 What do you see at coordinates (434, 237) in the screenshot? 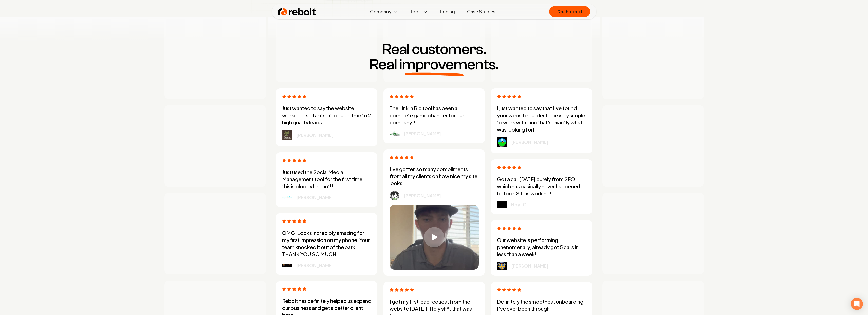
I see `button: Play video` at bounding box center [434, 237].